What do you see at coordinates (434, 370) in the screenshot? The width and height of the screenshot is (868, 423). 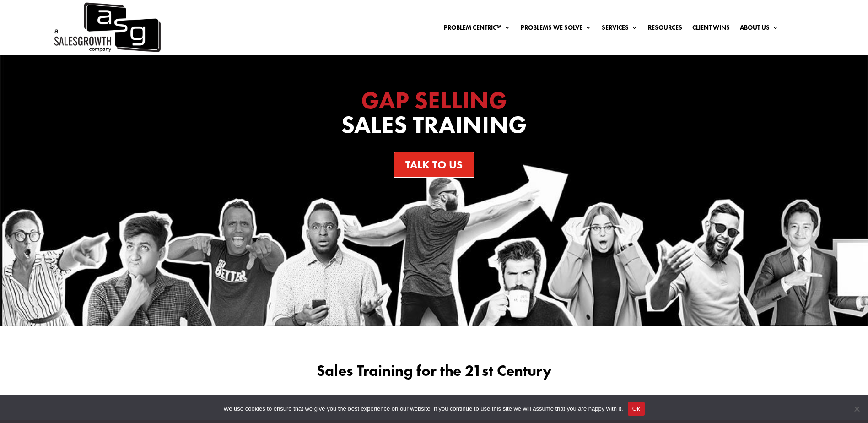 I see `span: Sales Training for the 21st Century` at bounding box center [434, 370].